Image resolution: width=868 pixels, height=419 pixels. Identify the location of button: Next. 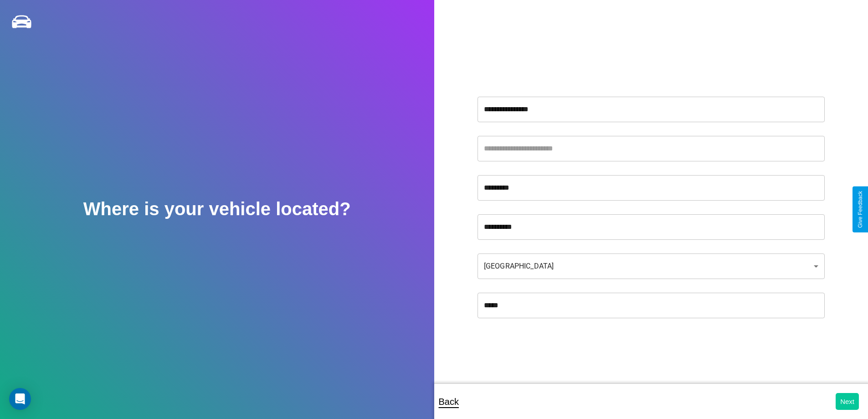
(847, 402).